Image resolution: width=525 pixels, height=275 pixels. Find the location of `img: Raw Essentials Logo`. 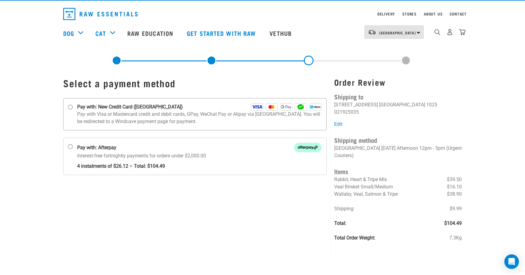

img: Raw Essentials Logo is located at coordinates (100, 14).